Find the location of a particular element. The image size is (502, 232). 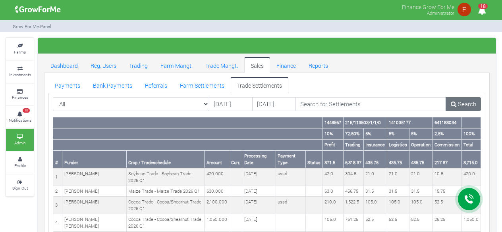

td: 420.0 is located at coordinates (471, 177).